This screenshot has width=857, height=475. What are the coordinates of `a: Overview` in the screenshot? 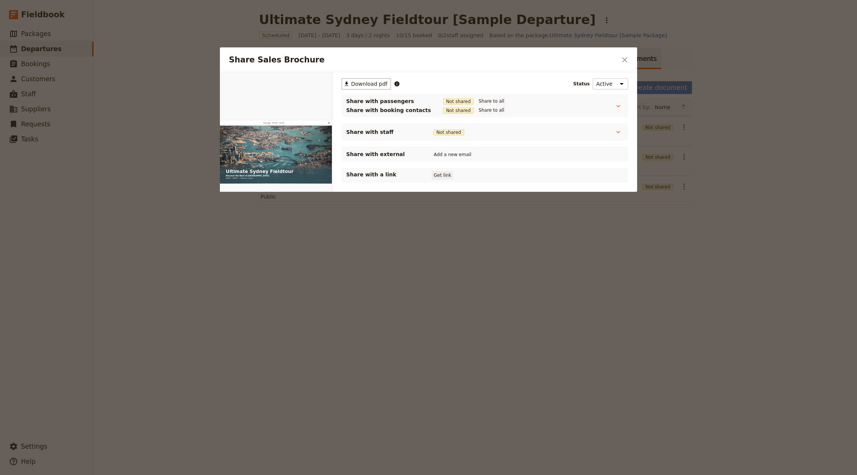 It's located at (237, 11).